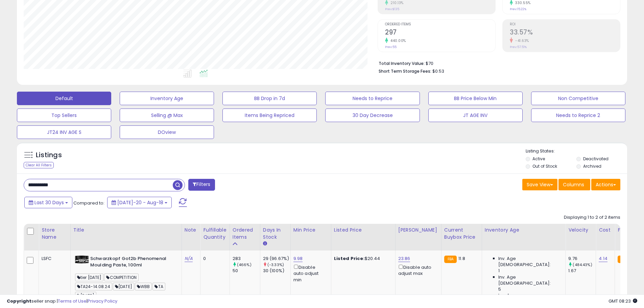 The height and width of the screenshot is (308, 644). I want to click on small: Prev: 57.51%, so click(518, 47).